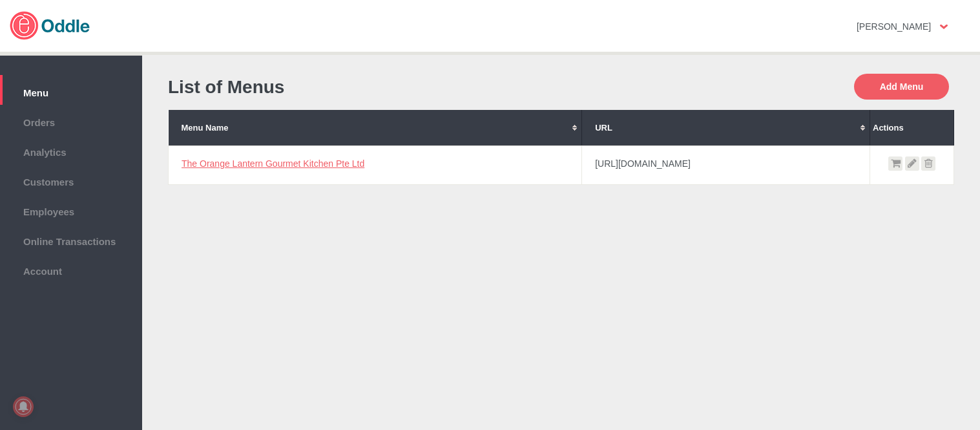 The image size is (980, 430). Describe the element at coordinates (71, 91) in the screenshot. I see `span: Menu` at that location.